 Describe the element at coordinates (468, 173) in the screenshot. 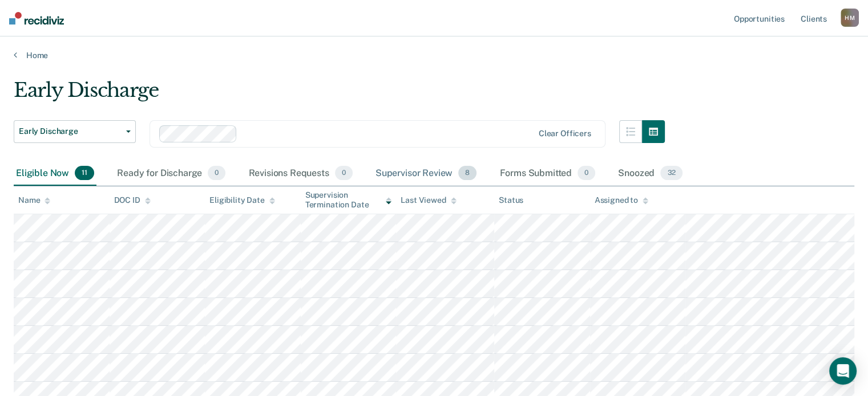

I see `span: 8` at that location.